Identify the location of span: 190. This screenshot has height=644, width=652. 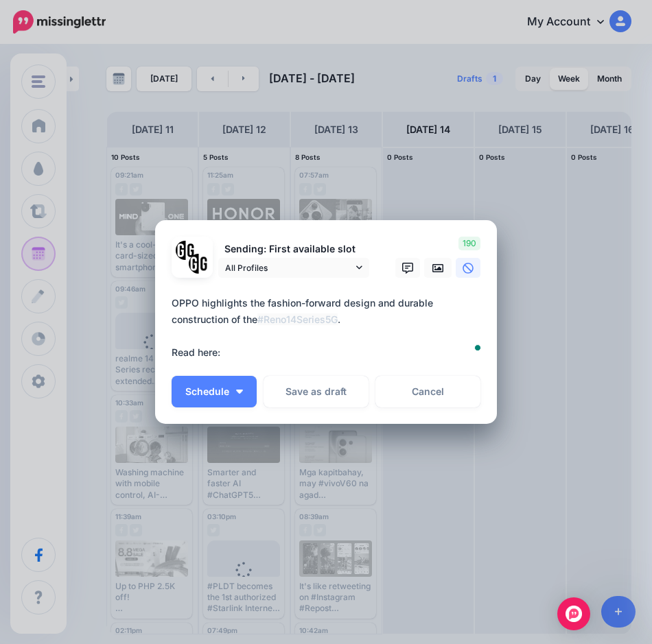
(470, 244).